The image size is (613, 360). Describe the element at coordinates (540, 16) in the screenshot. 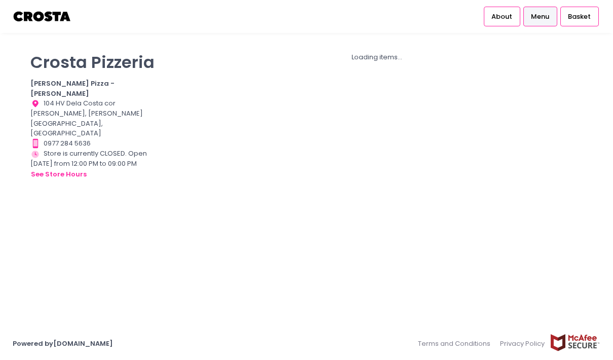

I see `a: Menu` at that location.